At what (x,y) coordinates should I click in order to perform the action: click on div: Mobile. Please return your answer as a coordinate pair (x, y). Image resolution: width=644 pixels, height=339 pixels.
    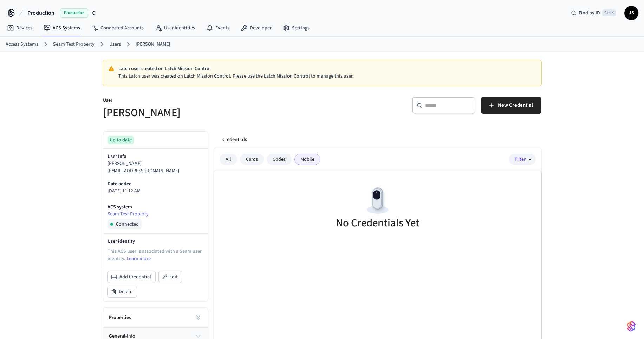
    Looking at the image, I should click on (307, 159).